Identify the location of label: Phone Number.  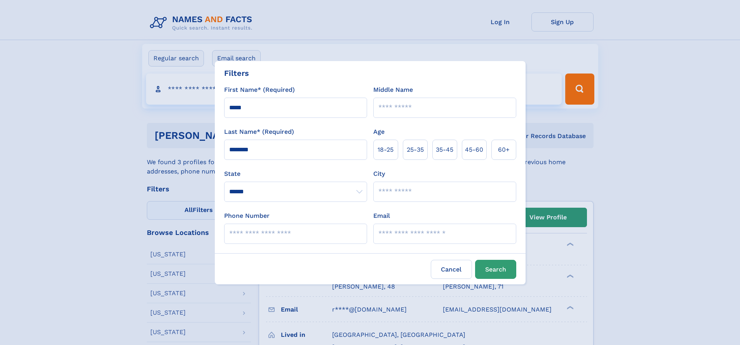
(247, 216).